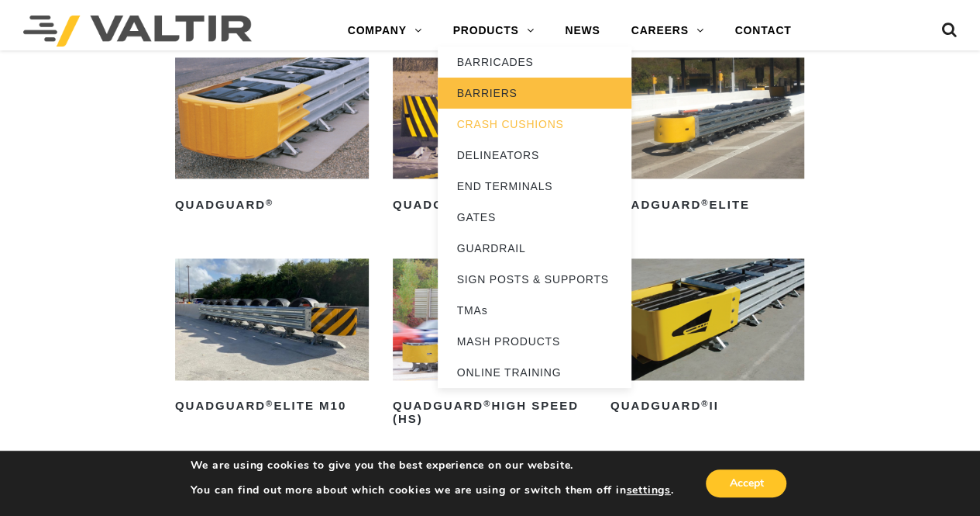 Image resolution: width=980 pixels, height=516 pixels. Describe the element at coordinates (707, 137) in the screenshot. I see `a: QuadGuard®Elite` at that location.